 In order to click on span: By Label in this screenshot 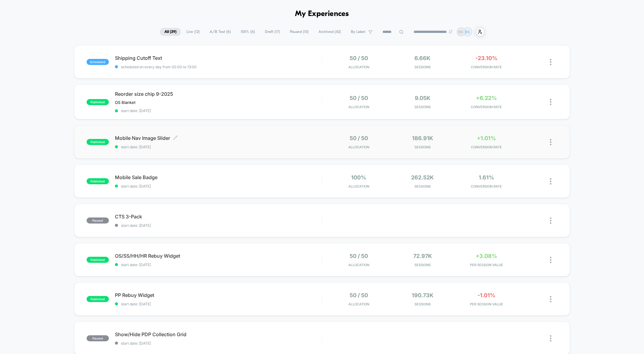, I will do `click(358, 32)`.